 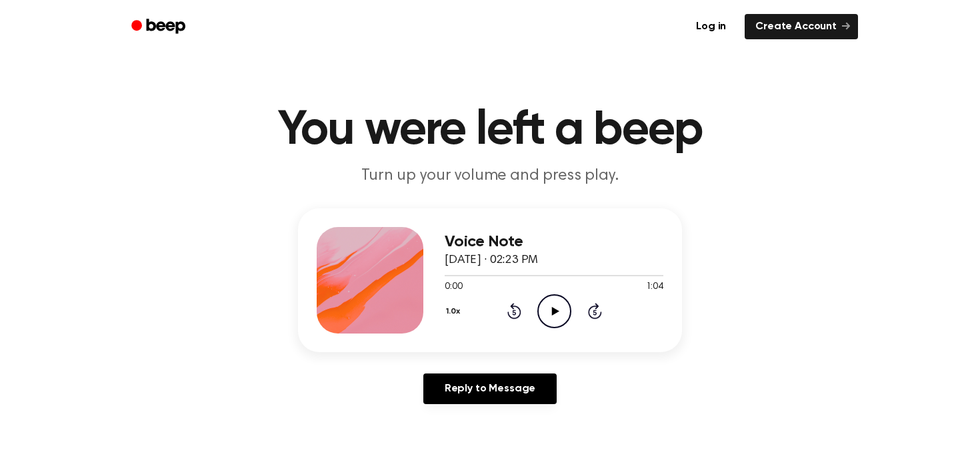 I want to click on span: 1:04, so click(x=655, y=287).